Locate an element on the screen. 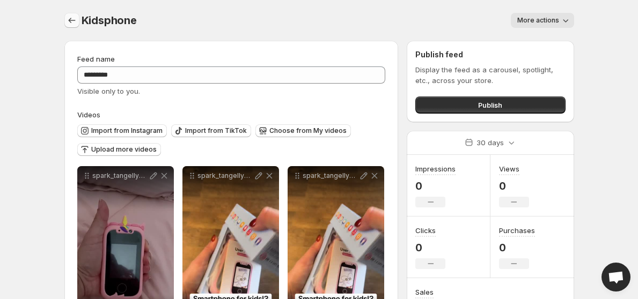 This screenshot has width=638, height=299. button: Import from TikTok is located at coordinates (211, 131).